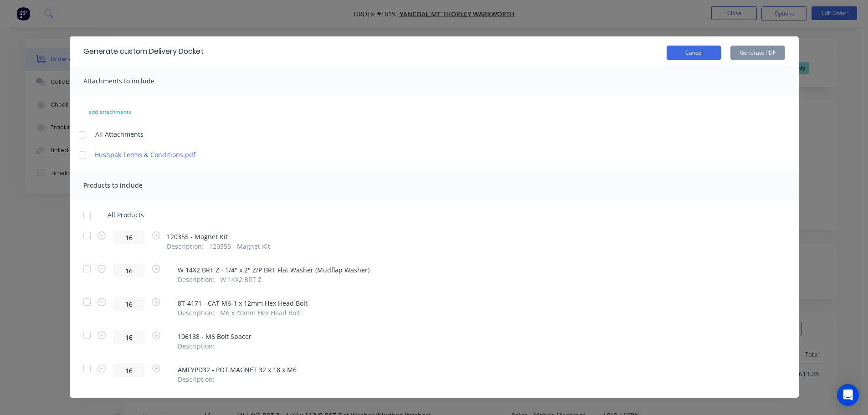 The width and height of the screenshot is (868, 415). Describe the element at coordinates (119, 80) in the screenshot. I see `span: Attachments to include` at that location.